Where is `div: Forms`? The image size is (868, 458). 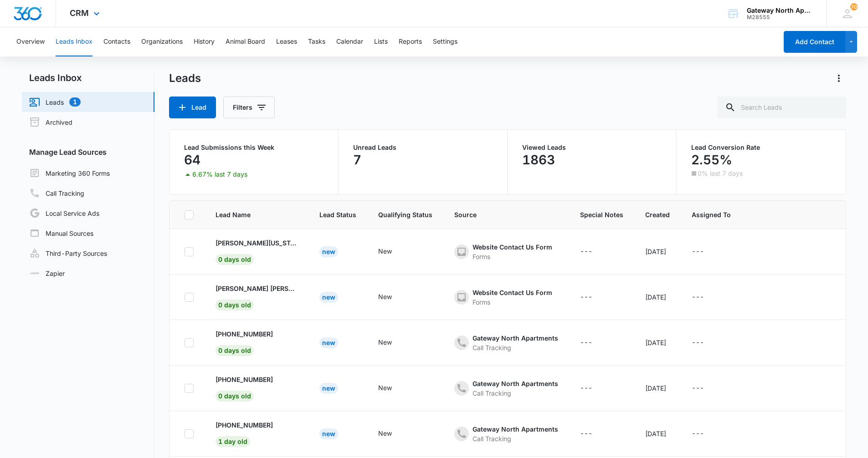
div: Forms is located at coordinates (512, 256).